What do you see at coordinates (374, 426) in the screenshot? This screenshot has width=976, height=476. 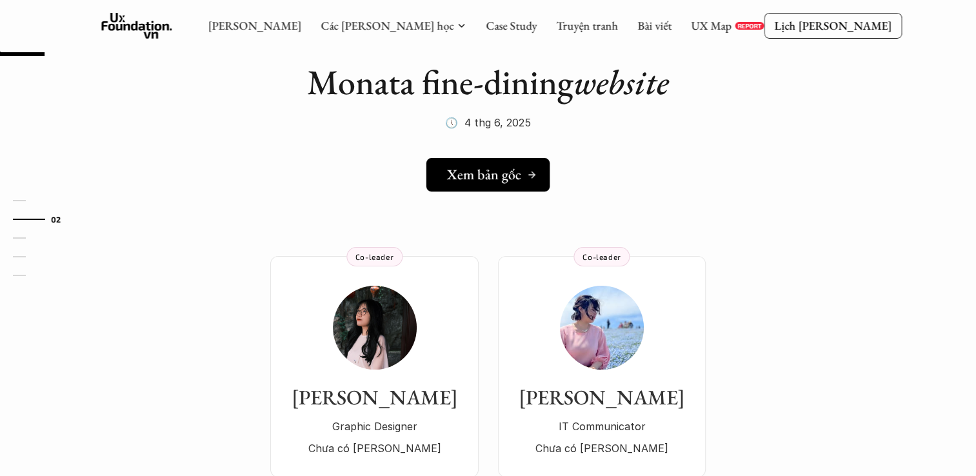 I see `p: Graphic Designer` at bounding box center [374, 426].